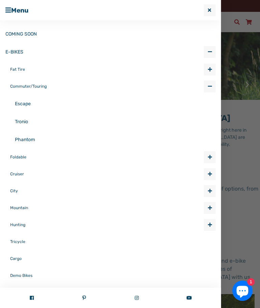 The height and width of the screenshot is (308, 260). Describe the element at coordinates (115, 121) in the screenshot. I see `a: Tronio` at that location.